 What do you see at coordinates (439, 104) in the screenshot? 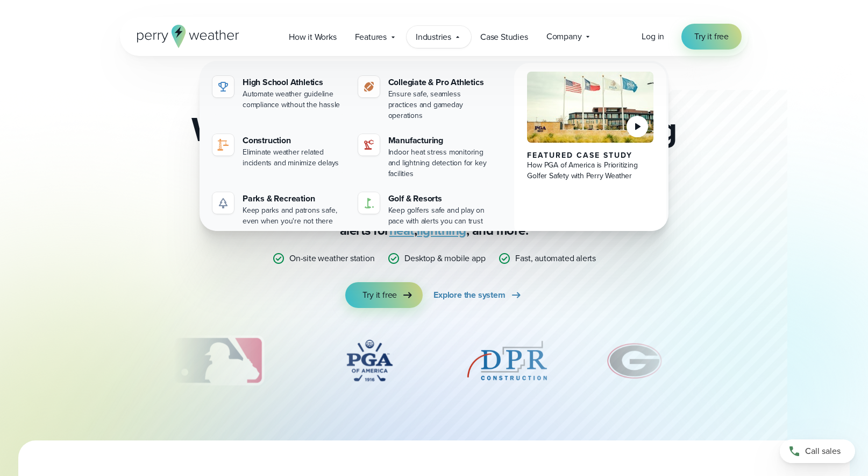
I see `div: Ensure safe, seamless practices and gameday operations` at bounding box center [439, 104].